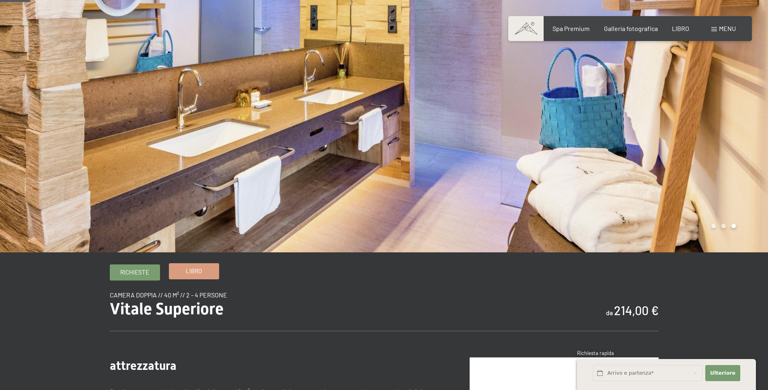 This screenshot has width=768, height=390. I want to click on font: Ulteriore, so click(723, 372).